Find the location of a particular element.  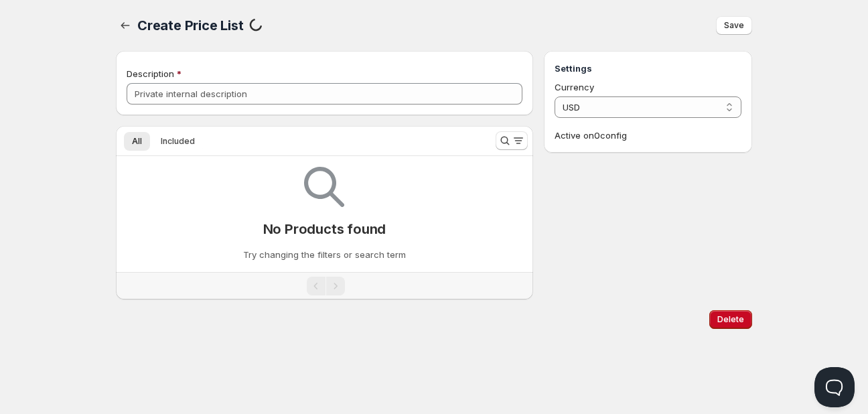

button: Save is located at coordinates (734, 26).